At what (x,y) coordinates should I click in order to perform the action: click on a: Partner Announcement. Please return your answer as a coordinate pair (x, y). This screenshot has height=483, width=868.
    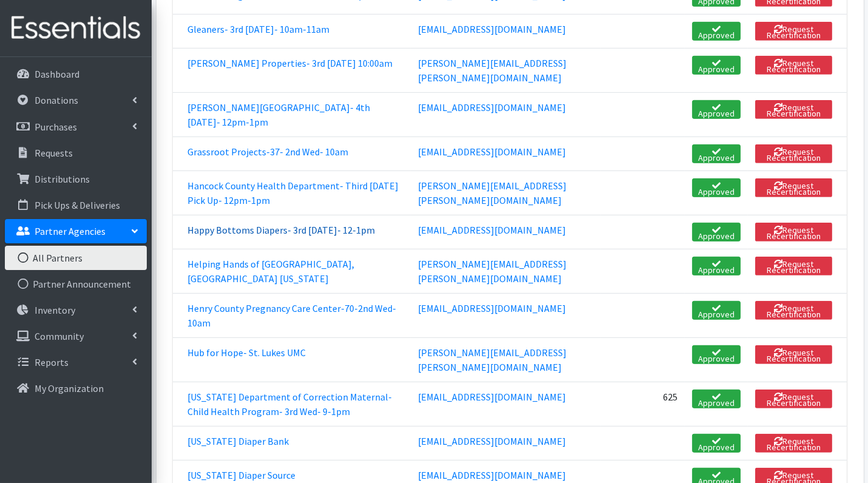
    Looking at the image, I should click on (76, 284).